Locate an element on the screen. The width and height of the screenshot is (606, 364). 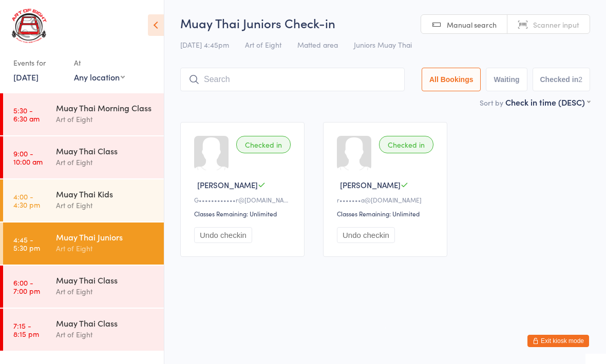
span: Juniors Muay Thai is located at coordinates (383, 44).